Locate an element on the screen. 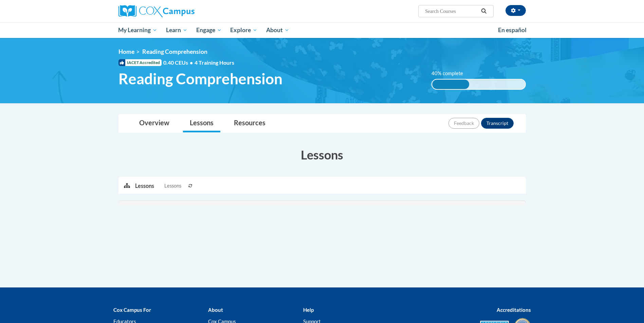 Image resolution: width=644 pixels, height=323 pixels. a: Lessons is located at coordinates (202, 124).